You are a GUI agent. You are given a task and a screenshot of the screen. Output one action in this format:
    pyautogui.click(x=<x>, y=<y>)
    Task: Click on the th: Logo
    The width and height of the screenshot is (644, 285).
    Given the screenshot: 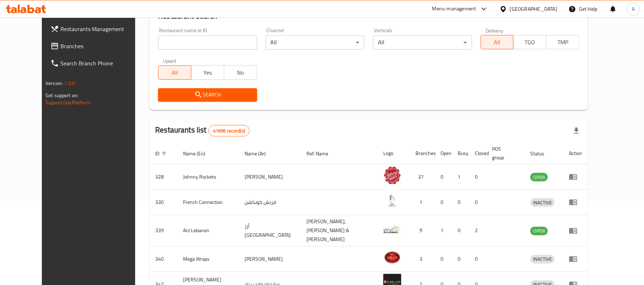 What is the action you would take?
    pyautogui.click(x=394, y=153)
    